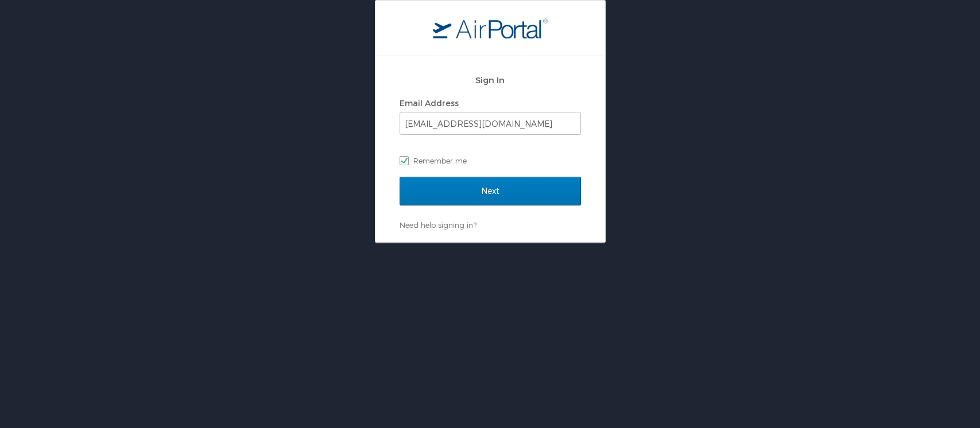  I want to click on label: Email Address, so click(429, 102).